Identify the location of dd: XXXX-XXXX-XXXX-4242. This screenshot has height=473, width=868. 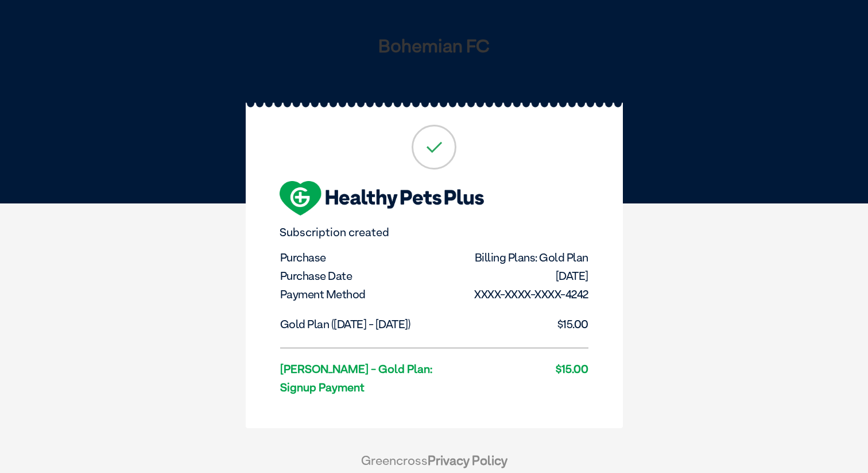
(512, 294).